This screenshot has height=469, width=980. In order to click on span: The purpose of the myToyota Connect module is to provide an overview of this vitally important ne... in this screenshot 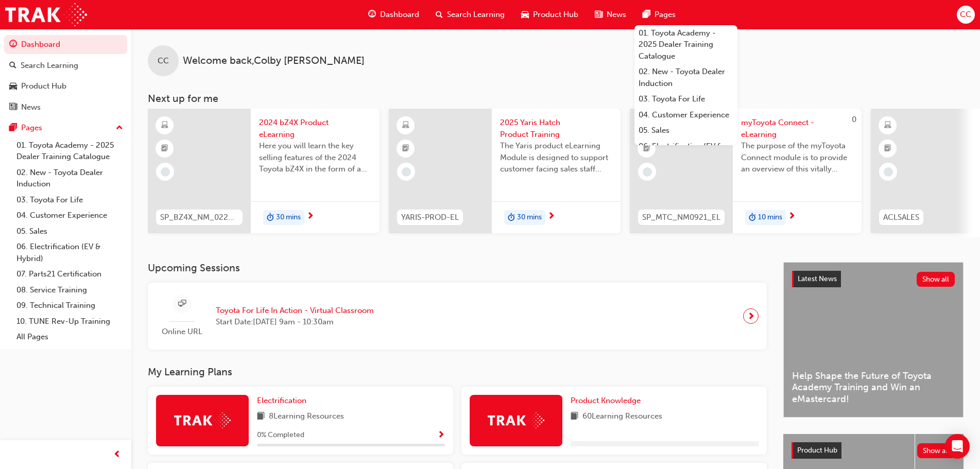, I will do `click(797, 158)`.